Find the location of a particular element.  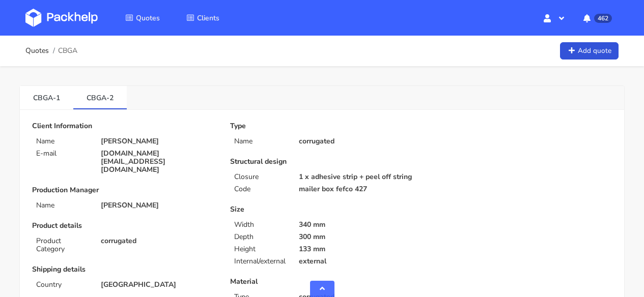

p: Code is located at coordinates (260, 189).